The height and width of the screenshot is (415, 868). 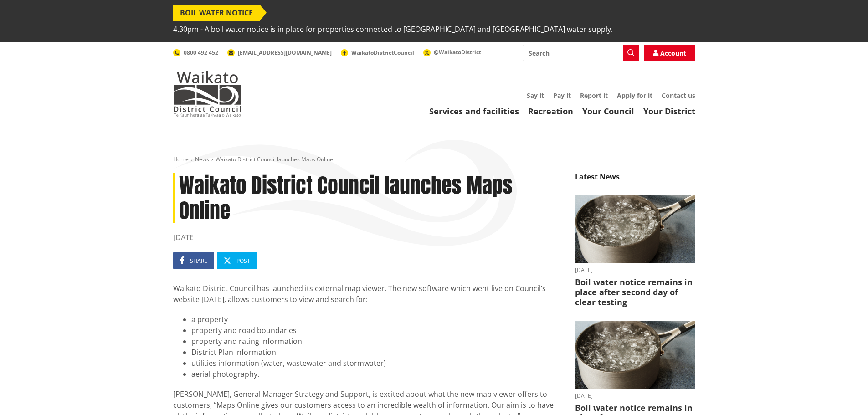 I want to click on a: Share, so click(x=194, y=261).